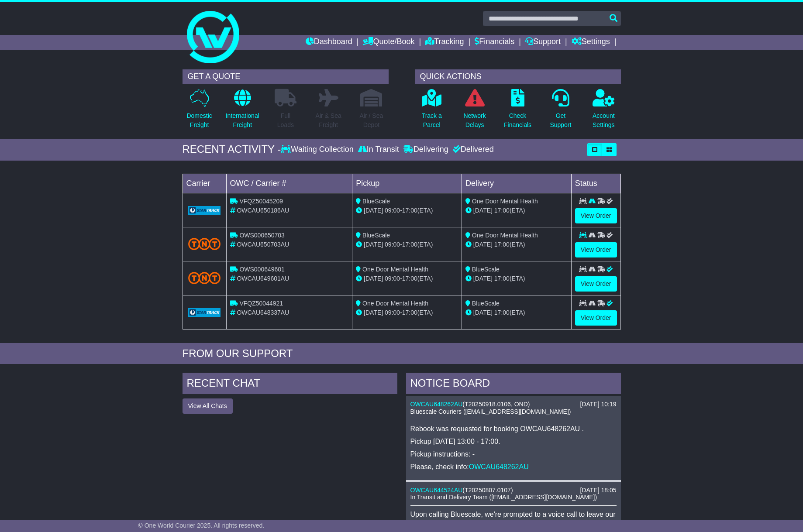  Describe the element at coordinates (232, 149) in the screenshot. I see `div: RECENT ACTIVITY -` at that location.